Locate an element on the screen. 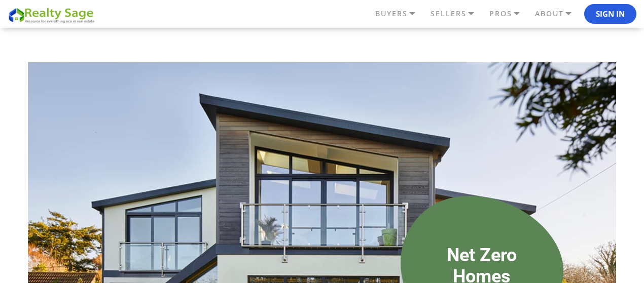 This screenshot has width=644, height=283. span: Net Zero is located at coordinates (482, 255).